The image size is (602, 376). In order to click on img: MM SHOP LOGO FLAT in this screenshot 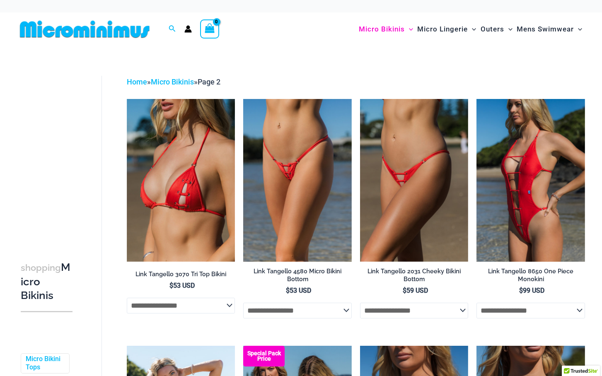, I will do `click(85, 29)`.